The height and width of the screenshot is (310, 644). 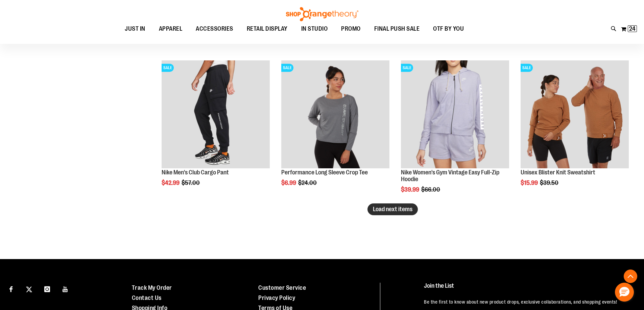 What do you see at coordinates (171, 183) in the screenshot?
I see `span: $42.99` at bounding box center [171, 183].